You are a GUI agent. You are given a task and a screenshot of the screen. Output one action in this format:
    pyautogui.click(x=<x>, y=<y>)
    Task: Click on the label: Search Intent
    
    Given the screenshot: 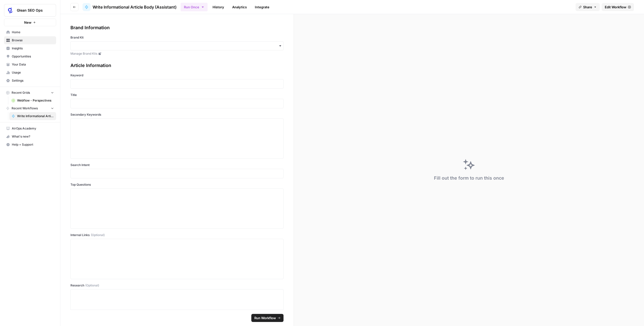 What is the action you would take?
    pyautogui.click(x=177, y=165)
    